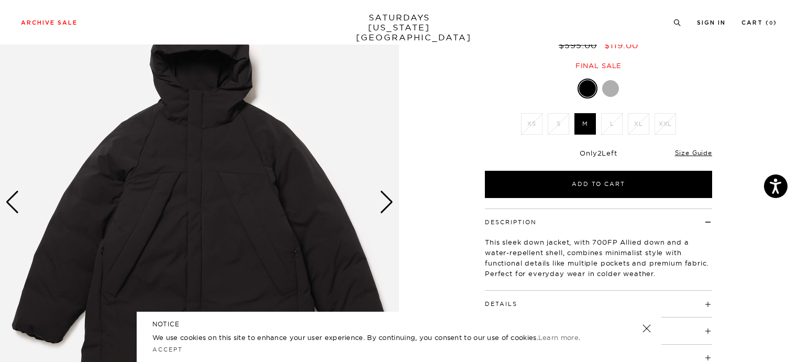 This screenshot has width=798, height=362. What do you see at coordinates (580, 45) in the screenshot?
I see `del: $595.00` at bounding box center [580, 45].